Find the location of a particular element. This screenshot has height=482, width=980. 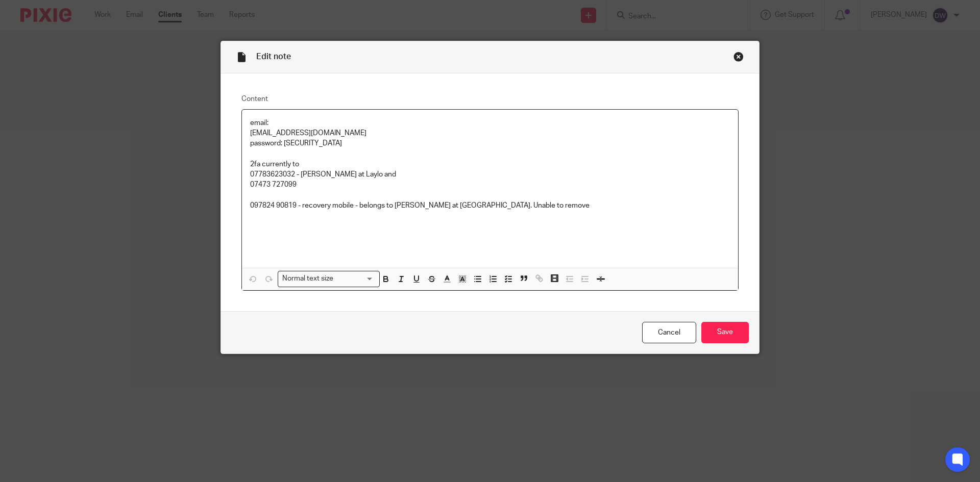

p: 2fa currently to is located at coordinates (490, 165).